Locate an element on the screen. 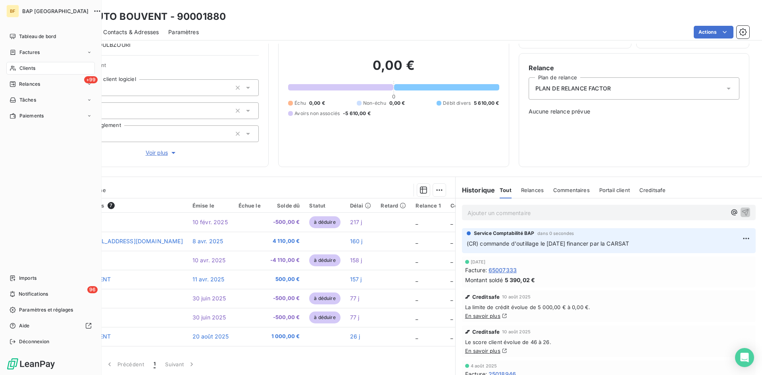 This screenshot has width=762, height=375. span: Voir plus is located at coordinates (162, 153).